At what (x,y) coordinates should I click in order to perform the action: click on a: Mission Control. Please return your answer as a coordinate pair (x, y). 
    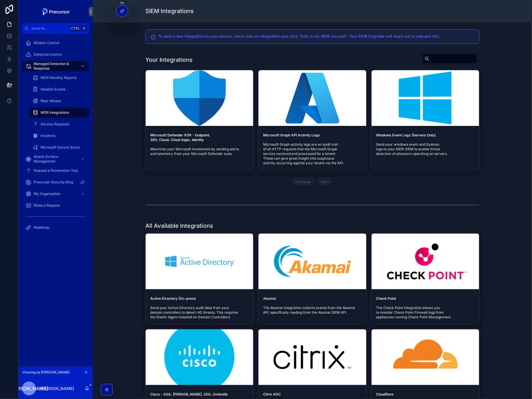
    Looking at the image, I should click on (56, 43).